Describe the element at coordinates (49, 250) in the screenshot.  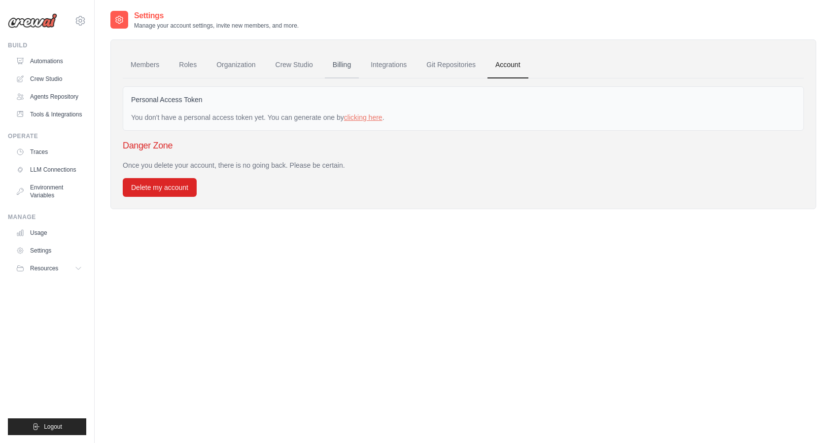
I see `a: Settings` at that location.